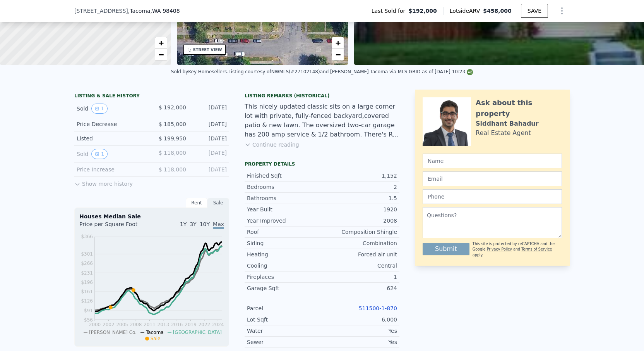  I want to click on input: Name, so click(492, 161).